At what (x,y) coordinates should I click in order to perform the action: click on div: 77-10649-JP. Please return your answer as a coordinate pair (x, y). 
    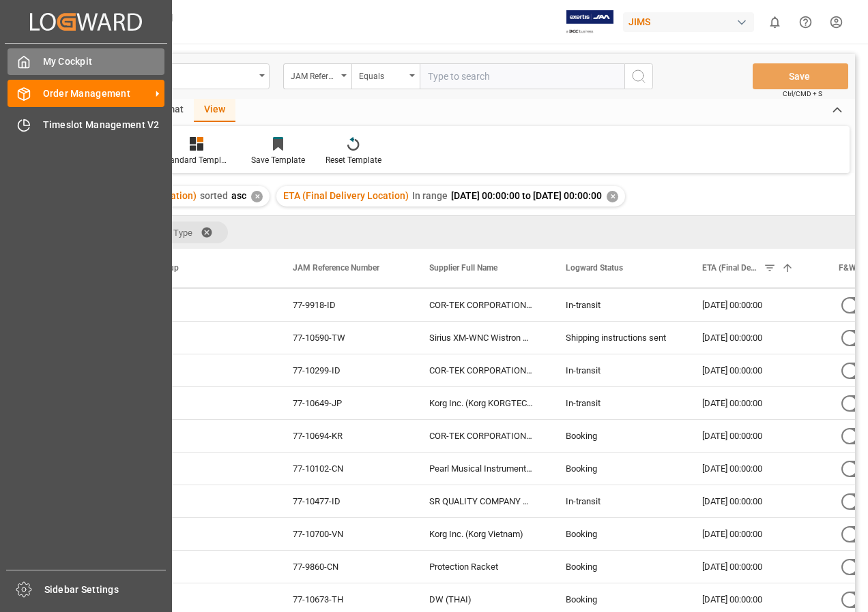
    Looking at the image, I should click on (344, 403).